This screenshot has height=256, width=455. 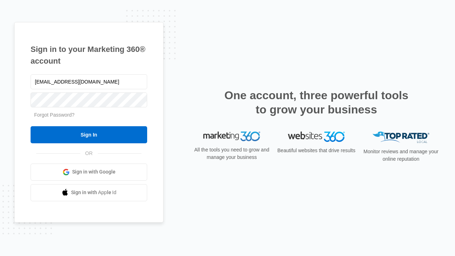 I want to click on h2: One account, three powerful tools to grow your business, so click(x=316, y=102).